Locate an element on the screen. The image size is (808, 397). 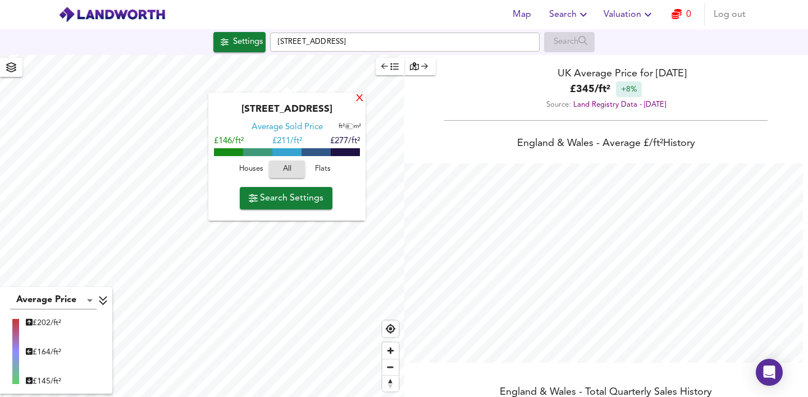
button: Settings is located at coordinates (239, 42).